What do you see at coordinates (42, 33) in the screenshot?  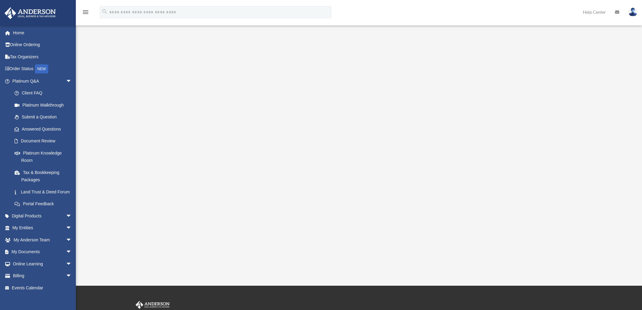 I see `a: Home` at bounding box center [42, 33].